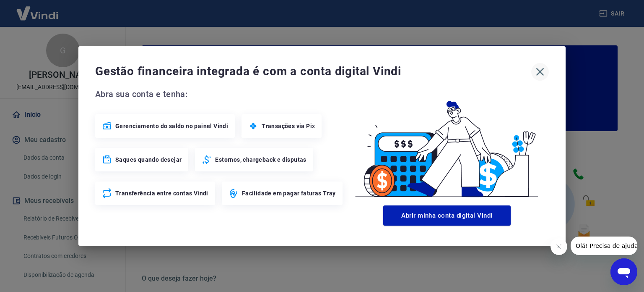 The image size is (644, 292). I want to click on span: Estornos, chargeback e disputas, so click(260, 159).